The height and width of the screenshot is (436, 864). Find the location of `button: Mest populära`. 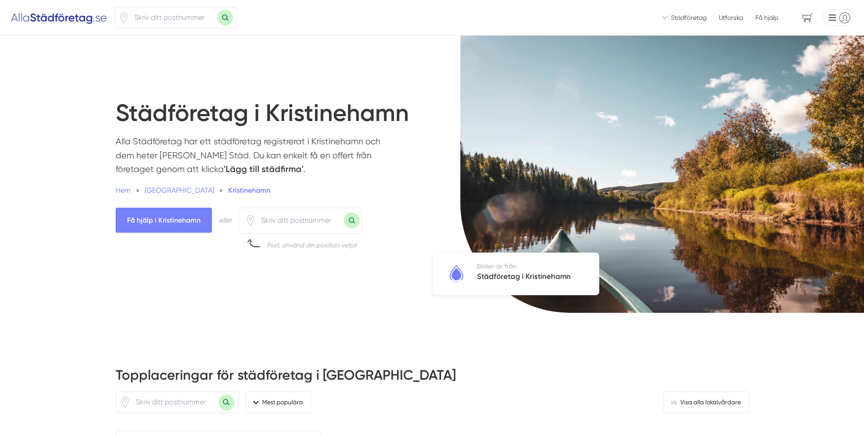

button: Mest populära is located at coordinates (278, 402).